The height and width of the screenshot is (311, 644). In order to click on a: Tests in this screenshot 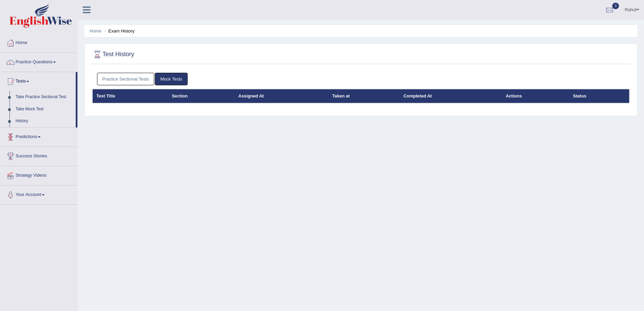, I will do `click(38, 81)`.